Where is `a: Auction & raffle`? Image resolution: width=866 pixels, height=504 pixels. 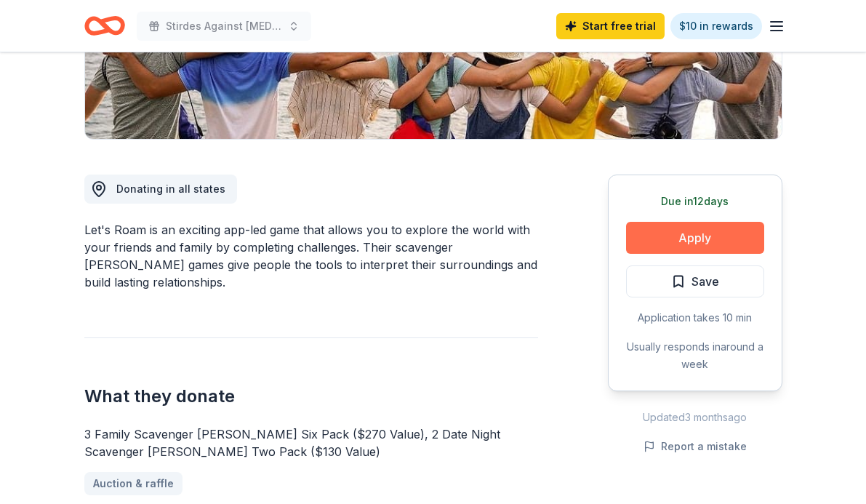
a: Auction & raffle is located at coordinates (133, 483).